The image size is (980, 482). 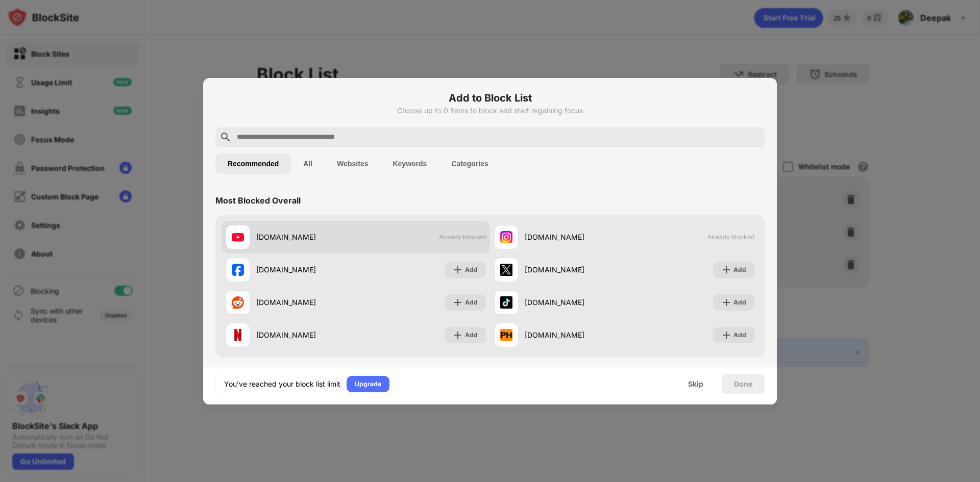 What do you see at coordinates (226, 137) in the screenshot?
I see `img: search.svg` at bounding box center [226, 137].